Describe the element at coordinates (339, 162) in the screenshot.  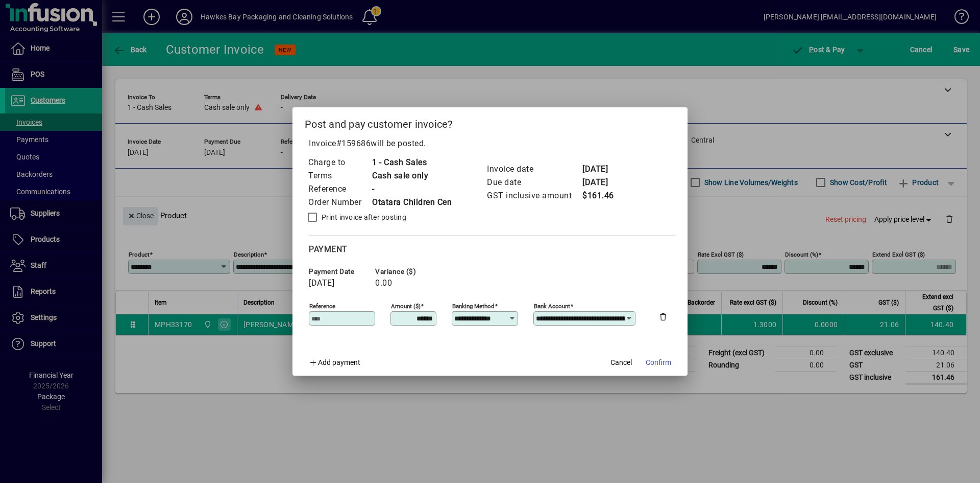
I see `td: Charge to` at that location.